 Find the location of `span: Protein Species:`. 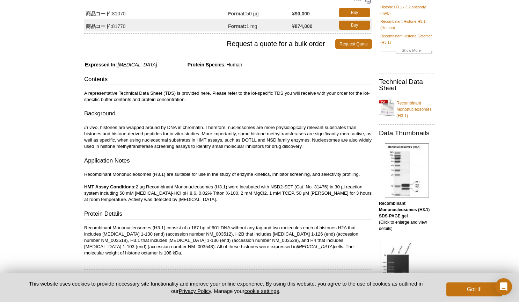

span: Protein Species: is located at coordinates (192, 65).